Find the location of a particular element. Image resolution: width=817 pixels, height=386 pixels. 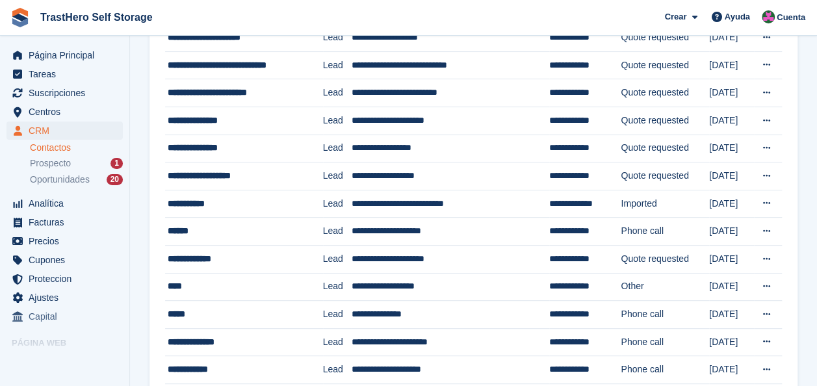

img: stora-icon-8386f47178a22dfd0bd8f6a31ec36ba5ce8667c1dd55bd0f319d3a0aa187defe.svg is located at coordinates (20, 18).